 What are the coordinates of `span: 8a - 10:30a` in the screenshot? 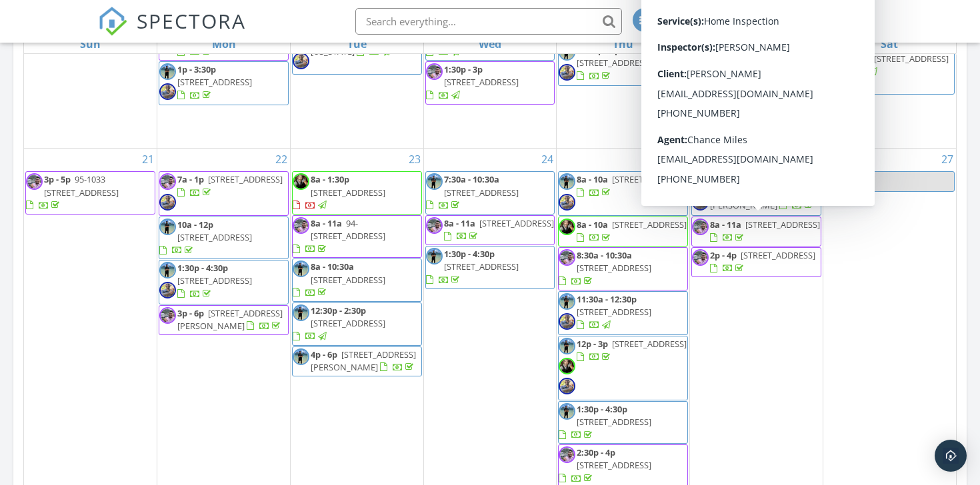 It's located at (332, 266).